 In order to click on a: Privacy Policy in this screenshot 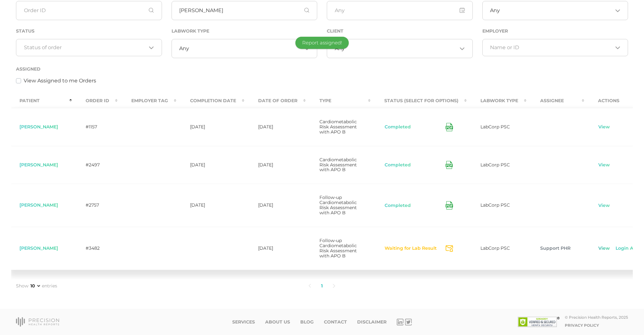, I will do `click(582, 325)`.